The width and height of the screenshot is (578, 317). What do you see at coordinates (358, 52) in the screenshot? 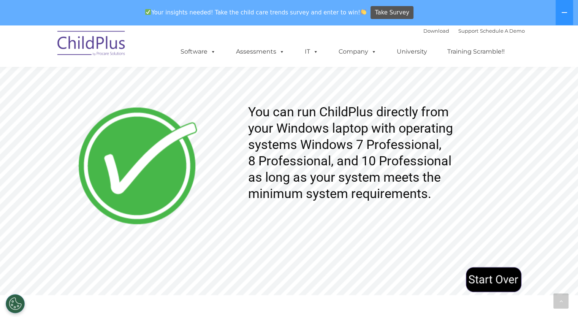
I see `a: Company` at bounding box center [358, 52].